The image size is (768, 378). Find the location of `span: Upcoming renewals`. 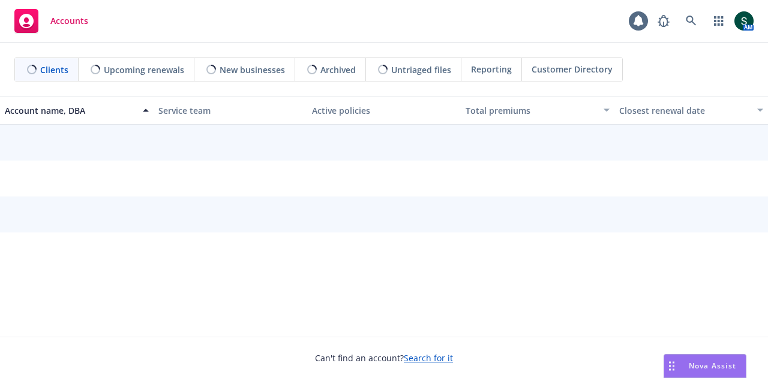

span: Upcoming renewals is located at coordinates (144, 70).